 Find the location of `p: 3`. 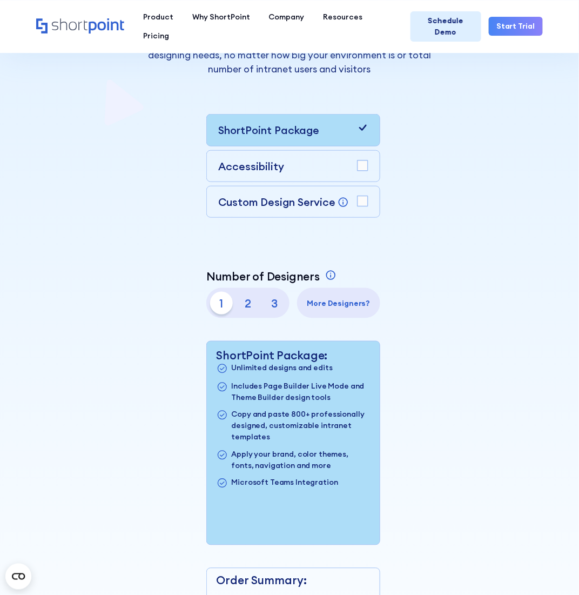

p: 3 is located at coordinates (274, 303).